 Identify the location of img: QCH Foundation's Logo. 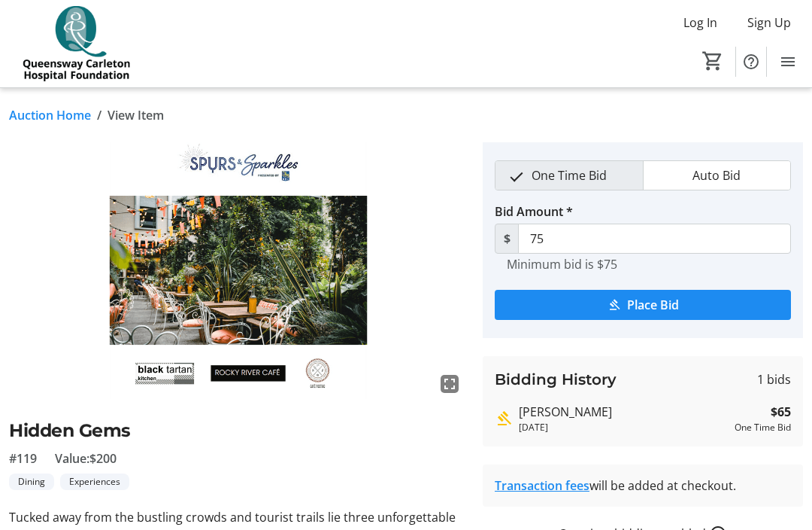
(76, 43).